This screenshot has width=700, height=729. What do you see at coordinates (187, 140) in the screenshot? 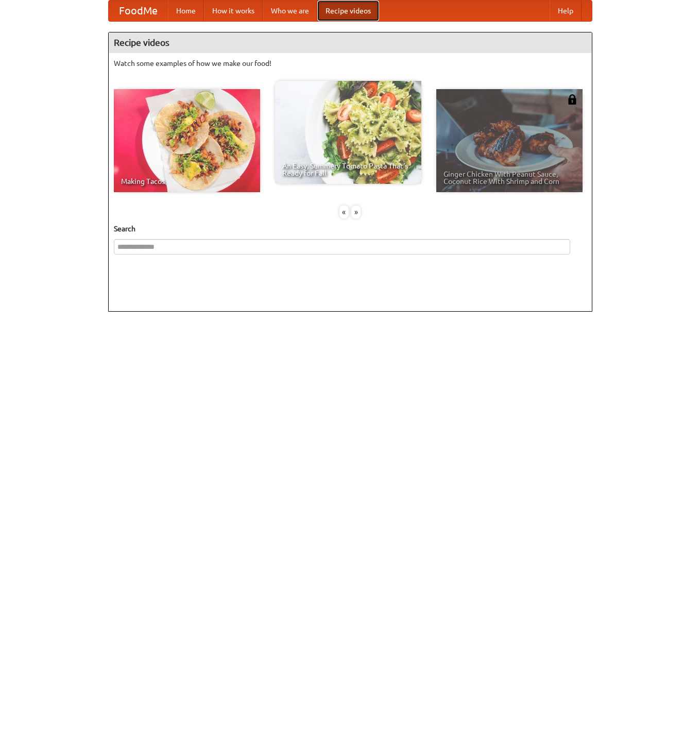
I see `a: Making Tacos` at bounding box center [187, 140].